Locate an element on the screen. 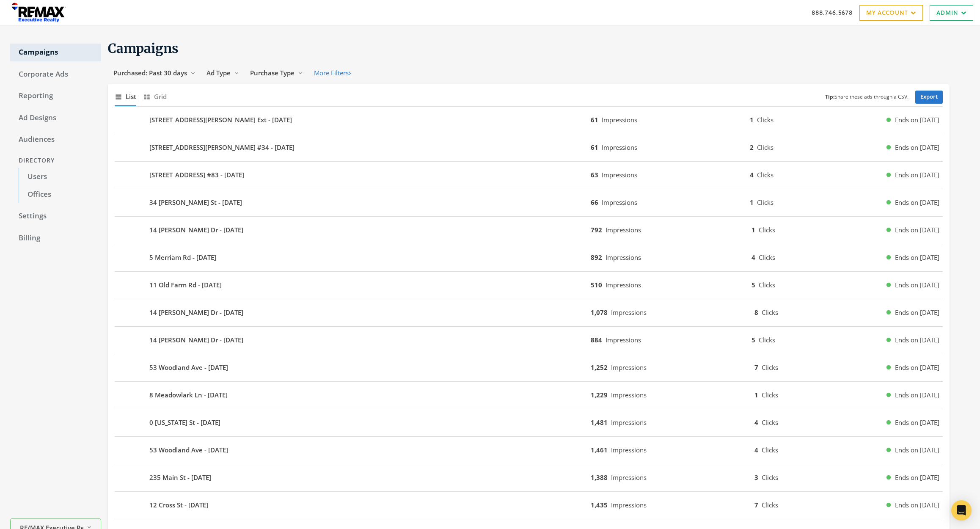 This screenshot has width=980, height=529. b: 1,481 is located at coordinates (599, 423).